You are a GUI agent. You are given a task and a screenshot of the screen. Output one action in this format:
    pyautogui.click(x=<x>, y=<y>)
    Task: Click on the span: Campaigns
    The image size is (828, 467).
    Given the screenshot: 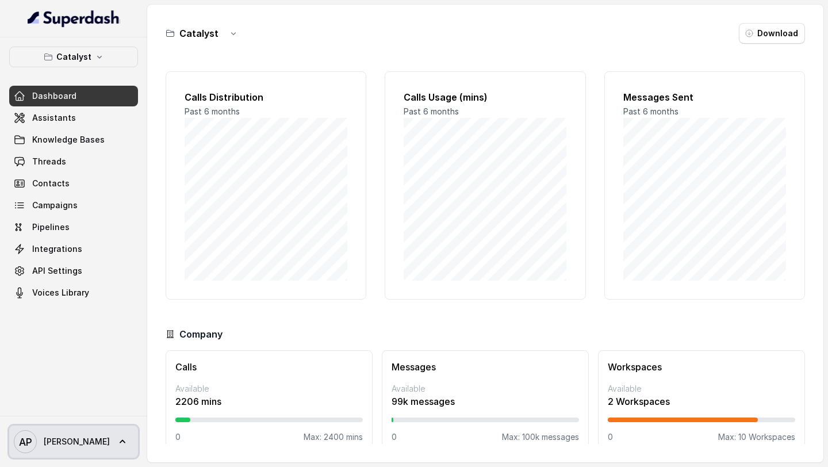 What is the action you would take?
    pyautogui.click(x=55, y=205)
    